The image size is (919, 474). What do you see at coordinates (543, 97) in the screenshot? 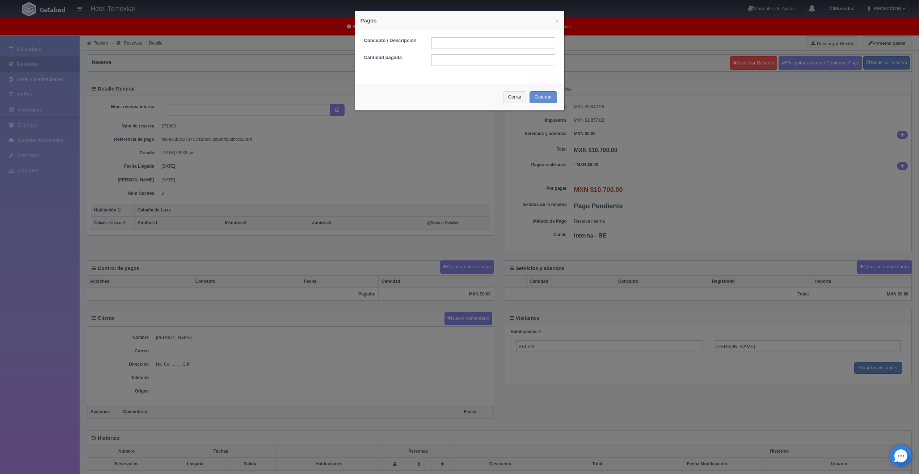
I see `button: Guardar` at bounding box center [543, 97].